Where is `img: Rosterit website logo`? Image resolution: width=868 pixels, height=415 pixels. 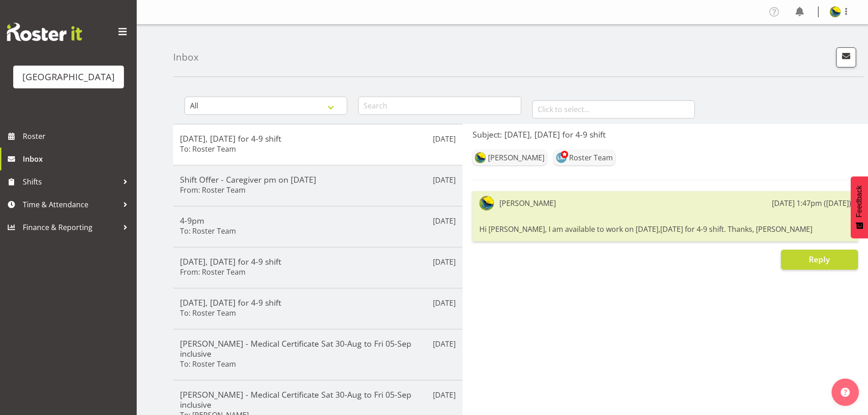 img: Rosterit website logo is located at coordinates (44, 32).